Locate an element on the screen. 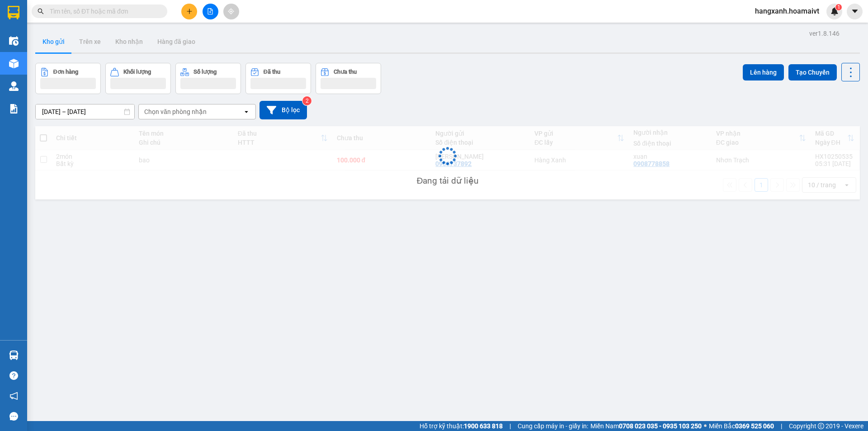  div: Đã thu is located at coordinates (272, 72).